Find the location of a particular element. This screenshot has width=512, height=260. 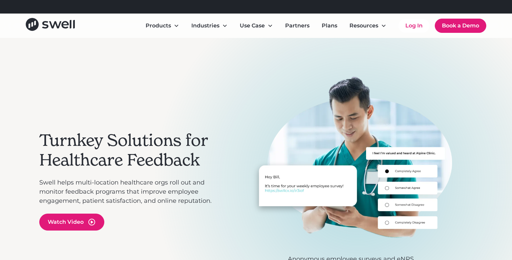

a: home is located at coordinates (50, 25).